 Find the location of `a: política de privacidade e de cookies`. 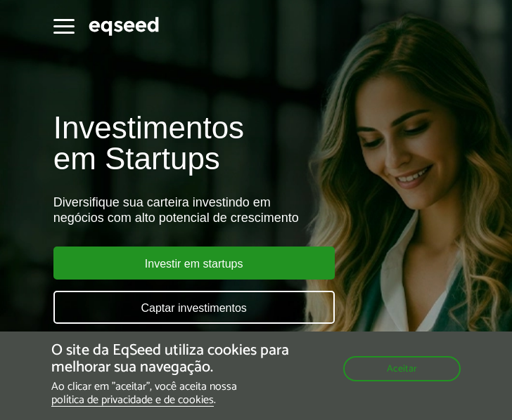

a: política de privacidade e de cookies is located at coordinates (132, 400).